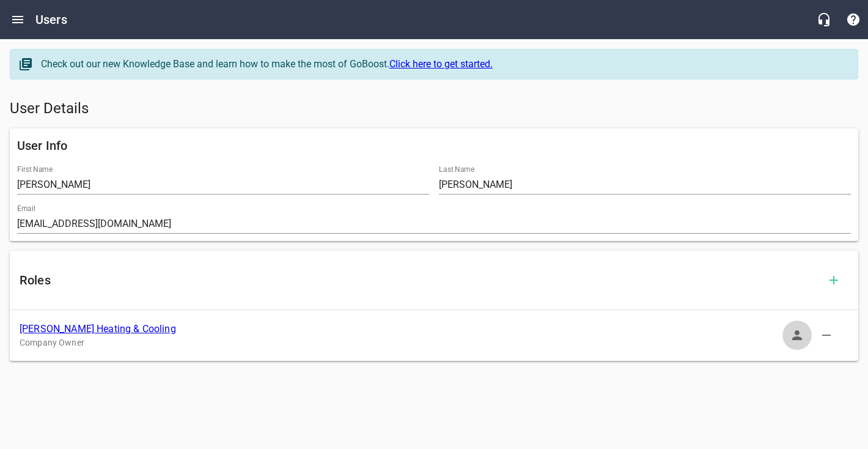 The height and width of the screenshot is (449, 868). I want to click on label: First Name, so click(35, 170).